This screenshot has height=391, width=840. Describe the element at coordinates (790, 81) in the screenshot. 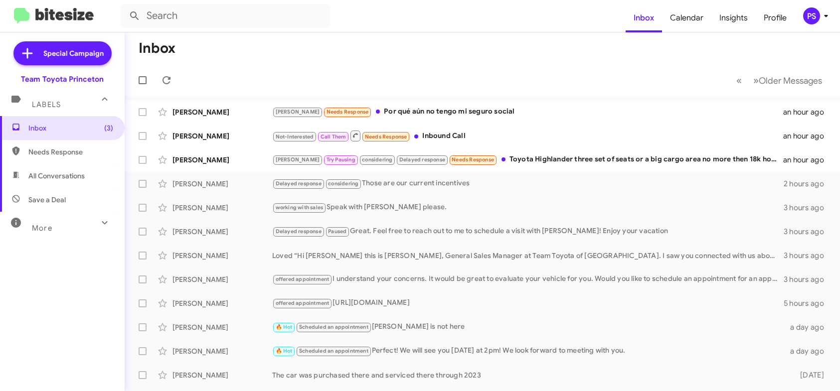

I see `span: Older Messages` at that location.